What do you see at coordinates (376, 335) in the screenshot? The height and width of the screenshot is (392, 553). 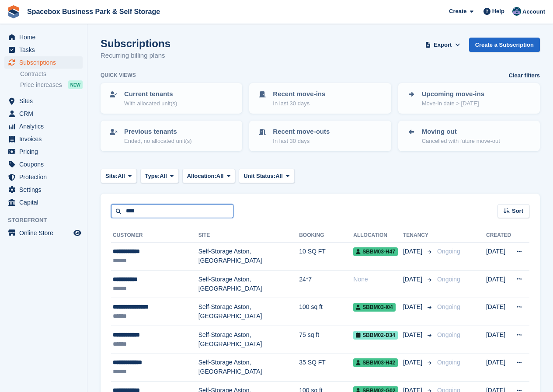 I see `span: SBBM02-D34` at bounding box center [376, 335].